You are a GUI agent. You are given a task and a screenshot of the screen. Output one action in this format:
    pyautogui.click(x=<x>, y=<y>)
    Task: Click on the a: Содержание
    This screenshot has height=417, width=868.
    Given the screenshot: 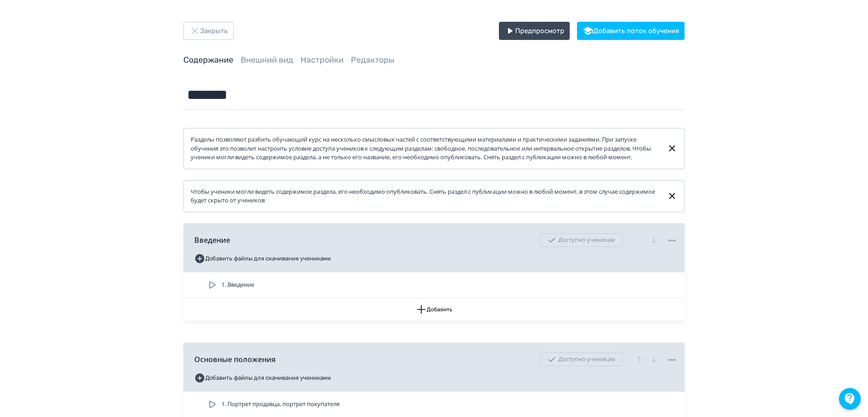 What is the action you would take?
    pyautogui.click(x=208, y=60)
    